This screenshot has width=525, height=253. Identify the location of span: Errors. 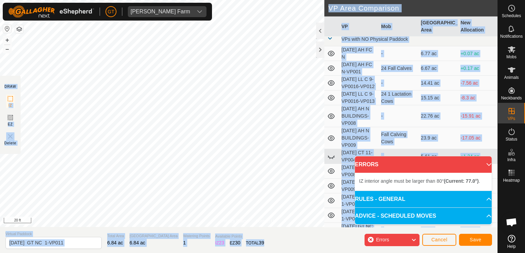
(382, 240).